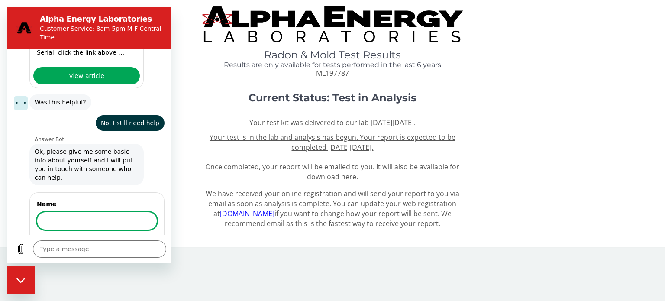 This screenshot has height=301, width=665. Describe the element at coordinates (333, 73) in the screenshot. I see `span: ML197787` at that location.